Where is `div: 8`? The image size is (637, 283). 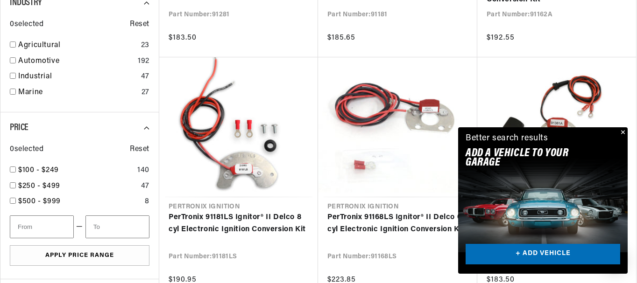 div: 8 is located at coordinates (147, 202).